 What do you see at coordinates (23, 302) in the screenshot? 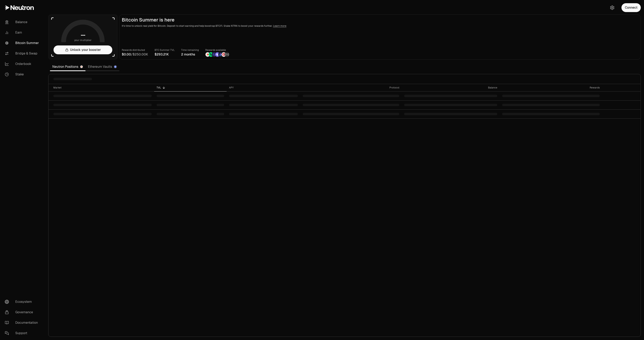
I see `a: Ecosystem` at bounding box center [23, 302].